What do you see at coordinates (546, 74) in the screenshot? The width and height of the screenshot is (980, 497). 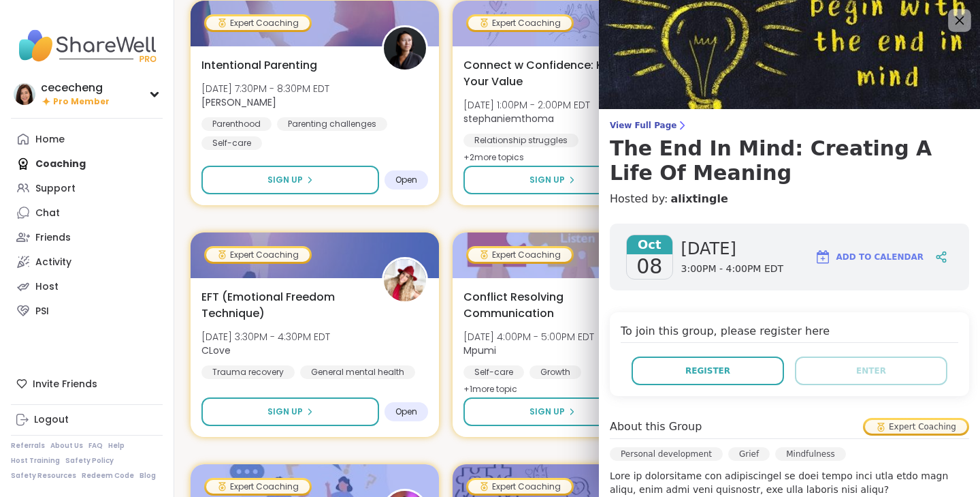 I see `span: Connect w Confidence: Know Your Value` at bounding box center [546, 74].